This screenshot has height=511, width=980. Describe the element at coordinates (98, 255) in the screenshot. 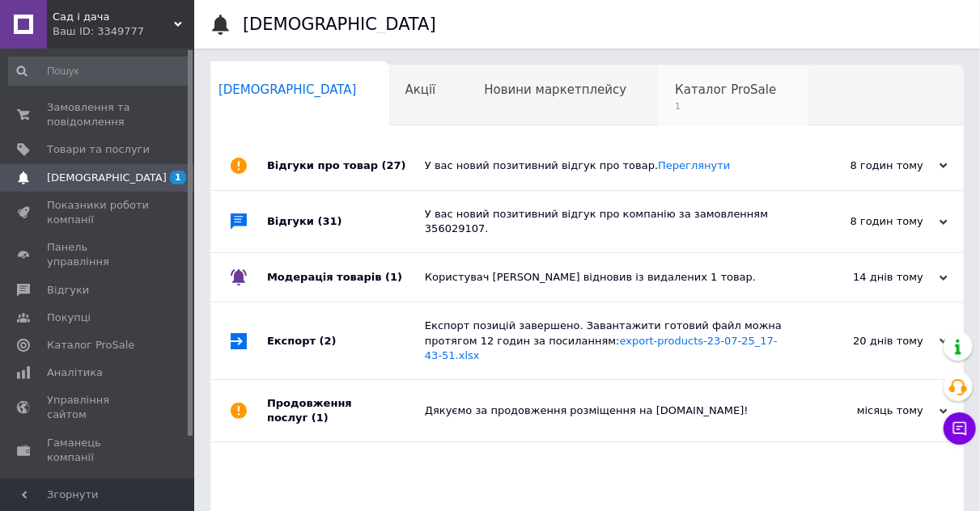

I see `span: Панель управління` at that location.